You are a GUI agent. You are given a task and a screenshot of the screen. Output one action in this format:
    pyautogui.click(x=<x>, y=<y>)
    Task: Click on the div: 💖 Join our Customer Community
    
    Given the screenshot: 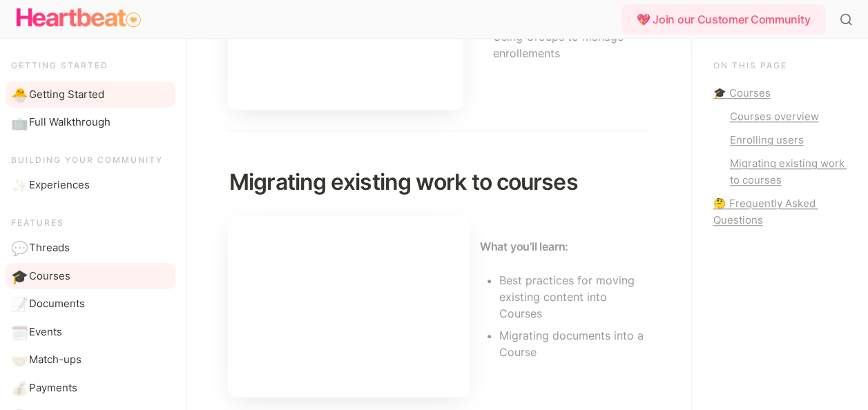 What is the action you would take?
    pyautogui.click(x=723, y=19)
    